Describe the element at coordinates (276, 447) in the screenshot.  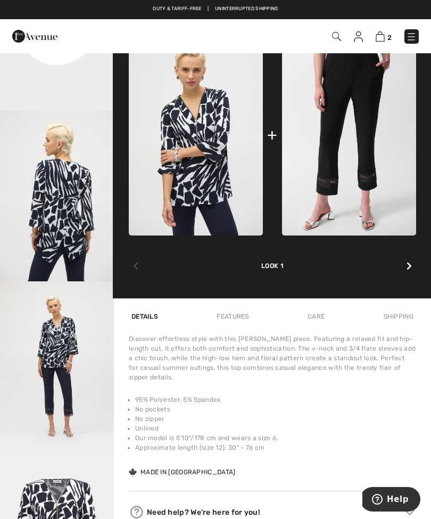
I see `li: Approximate length (size 12): 30" - 76 cm` at that location.